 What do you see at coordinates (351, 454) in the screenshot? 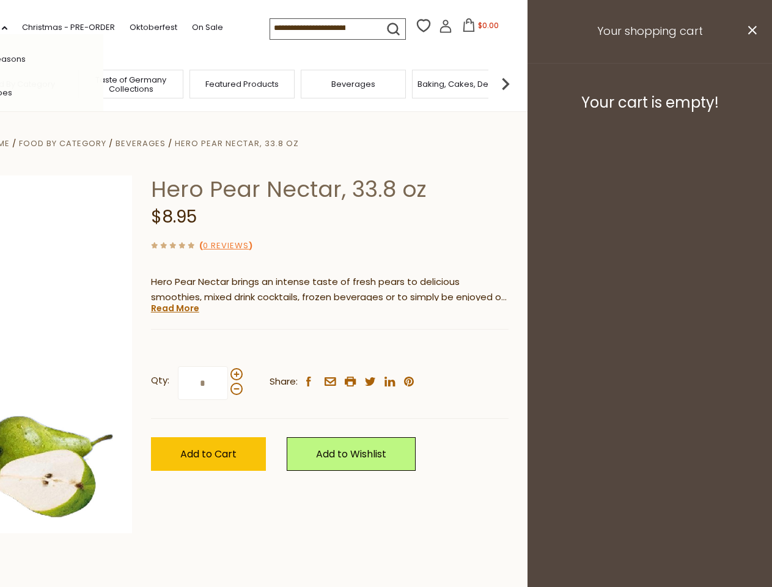
I see `a: Add to Wishlist` at bounding box center [351, 454].